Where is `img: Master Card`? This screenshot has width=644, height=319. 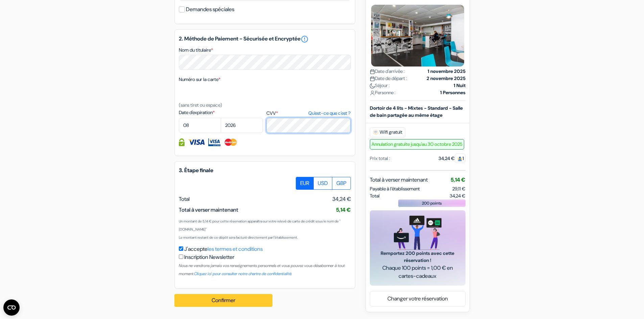 img: Master Card is located at coordinates (231, 142).